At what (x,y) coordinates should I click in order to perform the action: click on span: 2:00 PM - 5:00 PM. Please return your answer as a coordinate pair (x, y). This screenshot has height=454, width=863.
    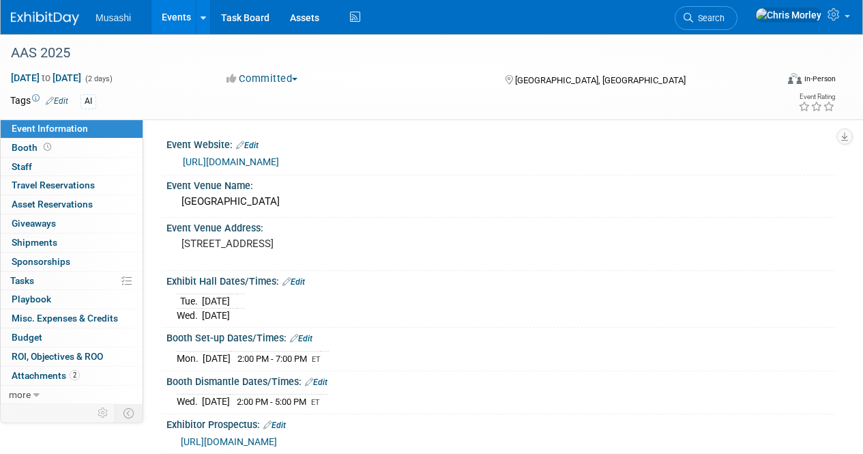
    Looking at the image, I should click on (272, 401).